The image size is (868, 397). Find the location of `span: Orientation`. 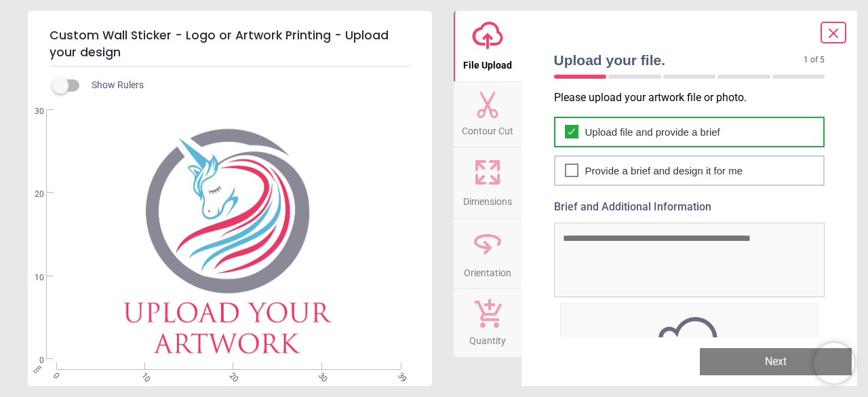

span: Orientation is located at coordinates (488, 270).